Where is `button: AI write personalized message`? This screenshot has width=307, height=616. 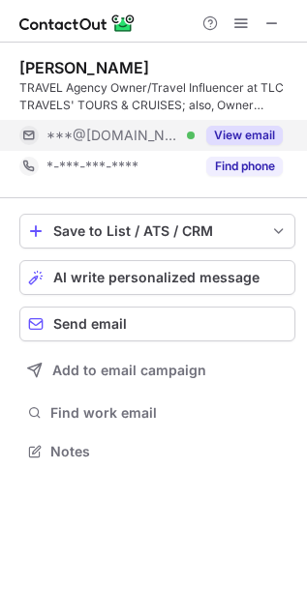 button: AI write personalized message is located at coordinates (157, 278).